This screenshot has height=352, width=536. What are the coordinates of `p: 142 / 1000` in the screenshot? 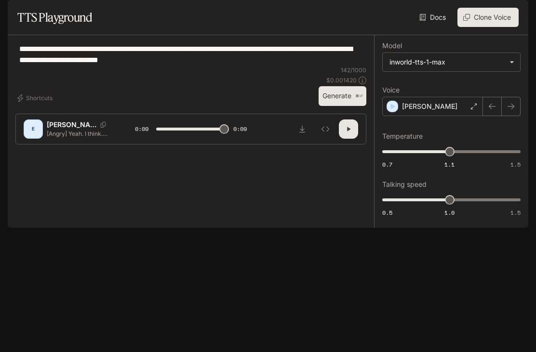 It's located at (353, 70).